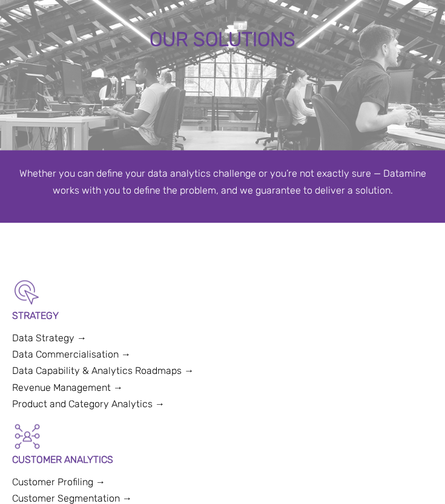 The width and height of the screenshot is (445, 504). I want to click on a: Data Commercialisation →, so click(71, 354).